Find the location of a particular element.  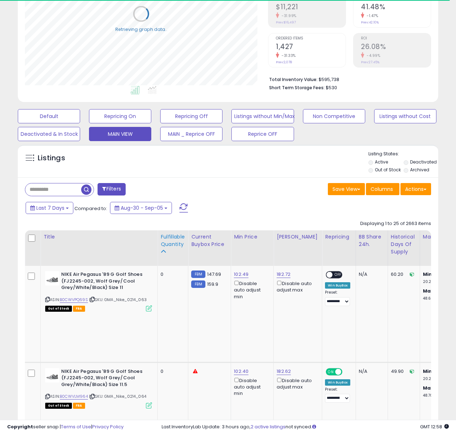

div: 60.20 is located at coordinates (402, 275).